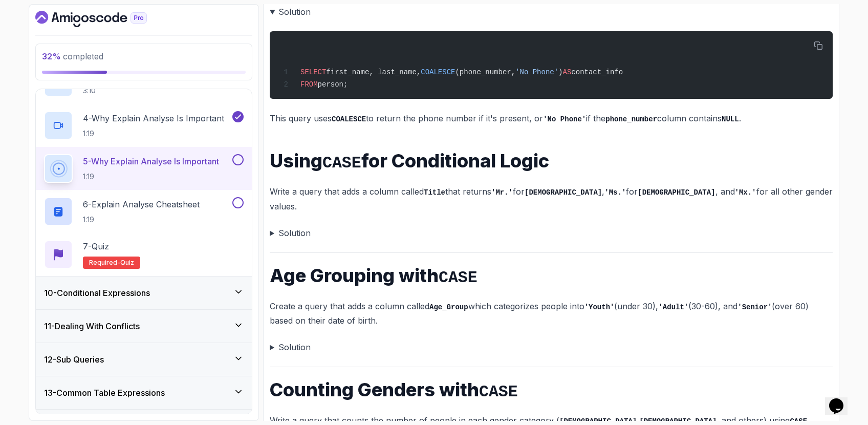 This screenshot has height=425, width=868. Describe the element at coordinates (144, 125) in the screenshot. I see `button: 4-Why Explain Analyse Is Important1:19` at that location.